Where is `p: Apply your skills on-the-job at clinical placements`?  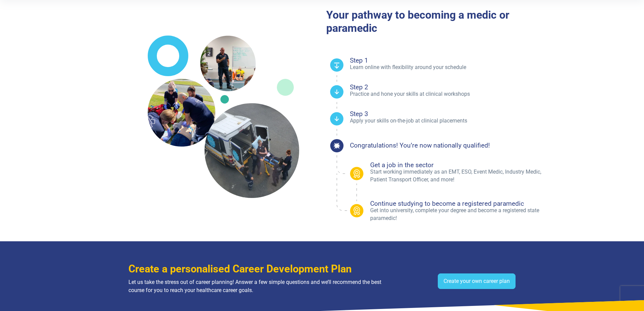
p: Apply your skills on-the-job at clinical placements is located at coordinates (452, 121).